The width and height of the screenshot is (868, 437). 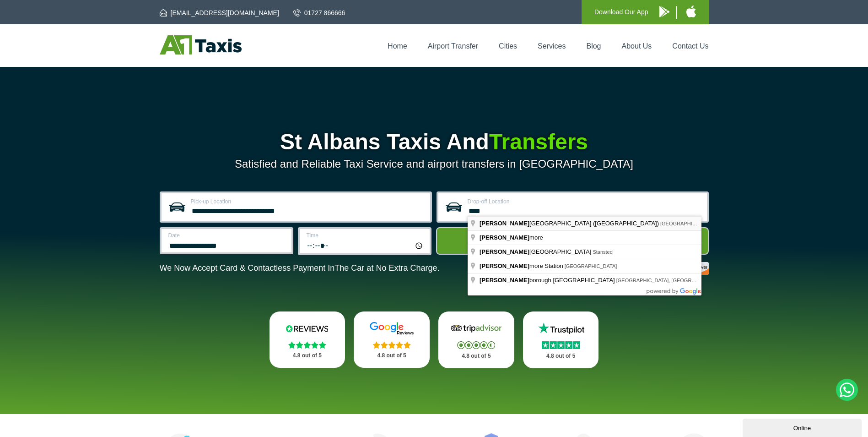 What do you see at coordinates (637, 46) in the screenshot?
I see `a: About Us` at bounding box center [637, 46].